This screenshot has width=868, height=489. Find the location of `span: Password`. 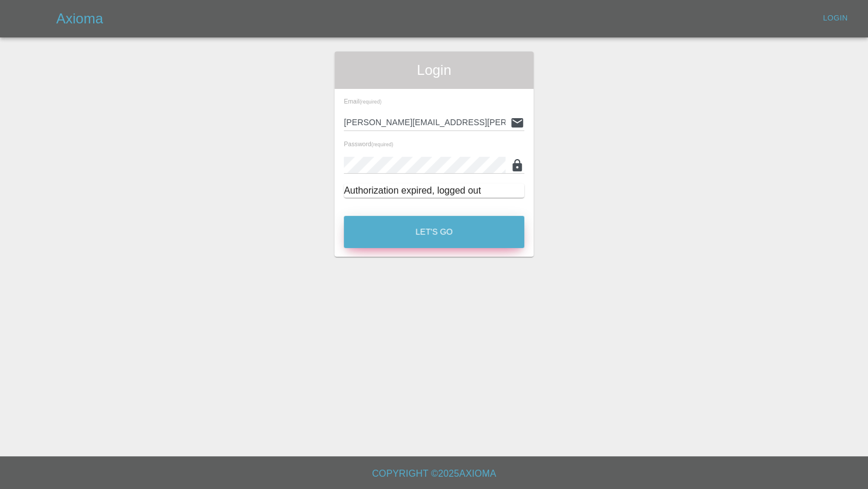

span: Password is located at coordinates (368, 144).